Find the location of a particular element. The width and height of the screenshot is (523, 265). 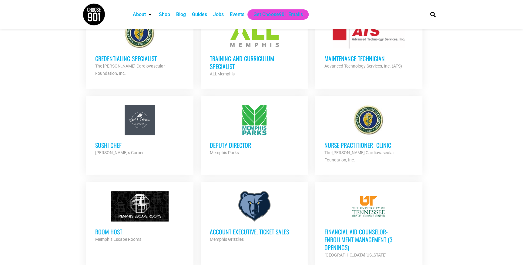

a: Guides is located at coordinates (200, 15).